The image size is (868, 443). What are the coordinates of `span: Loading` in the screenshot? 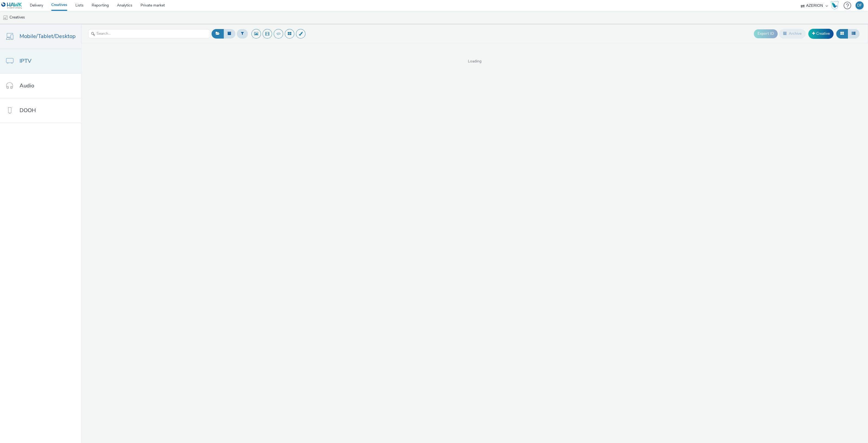 It's located at (475, 62).